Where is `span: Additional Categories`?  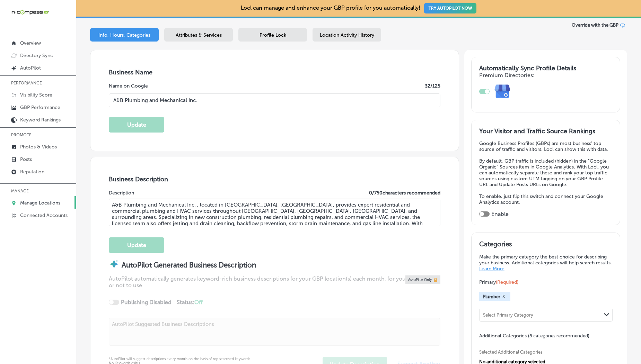 span: Additional Categories is located at coordinates (534, 336).